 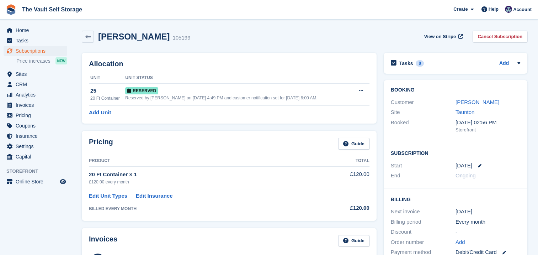 I want to click on div: Billing period, so click(x=423, y=222).